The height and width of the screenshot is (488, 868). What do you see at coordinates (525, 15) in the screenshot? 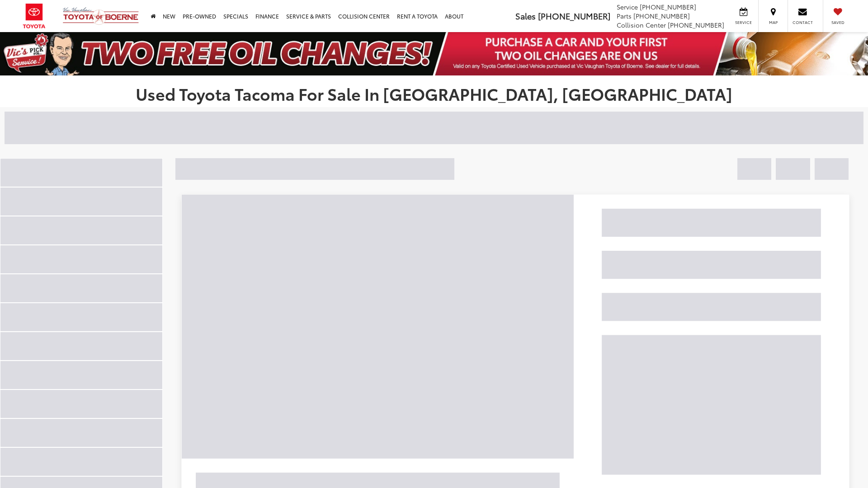
I see `span: Sales` at bounding box center [525, 15].